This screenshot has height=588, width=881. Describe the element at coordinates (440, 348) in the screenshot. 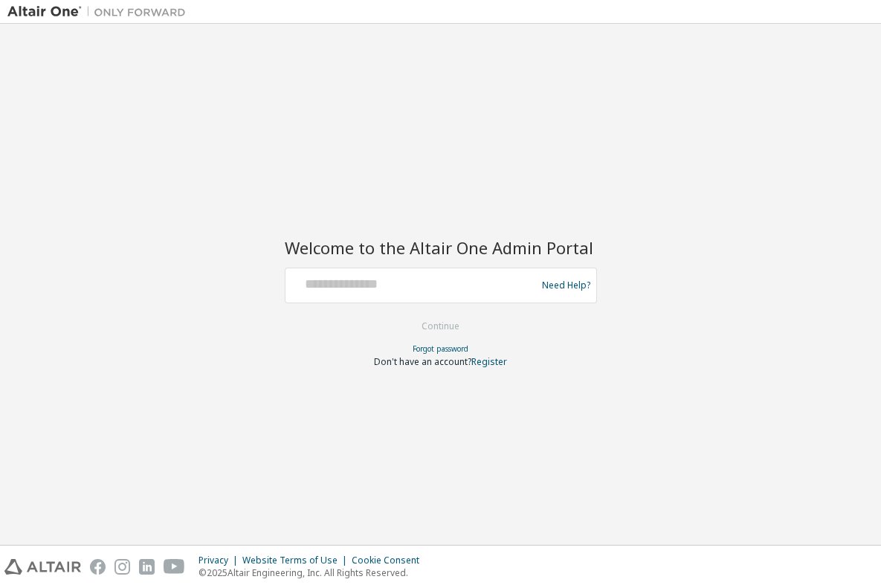

I see `a: Forgot password` at that location.